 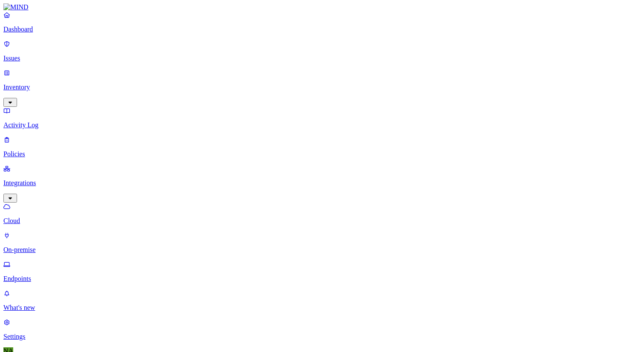 What do you see at coordinates (322, 250) in the screenshot?
I see `p: On-premise` at bounding box center [322, 250].